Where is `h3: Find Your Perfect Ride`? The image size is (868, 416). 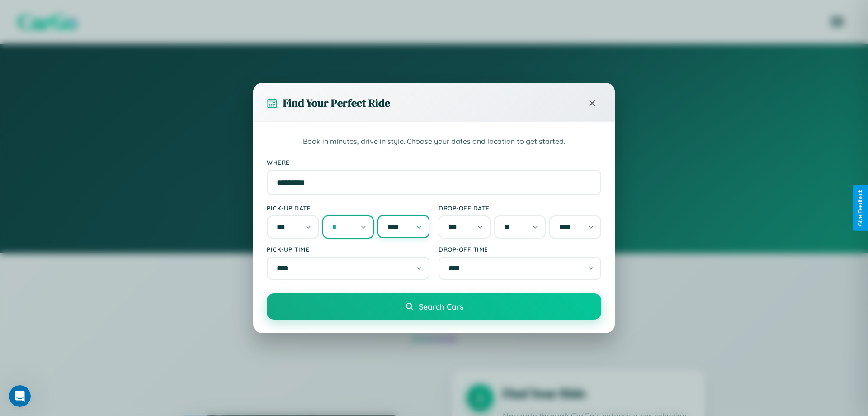
h3: Find Your Perfect Ride is located at coordinates (336, 103).